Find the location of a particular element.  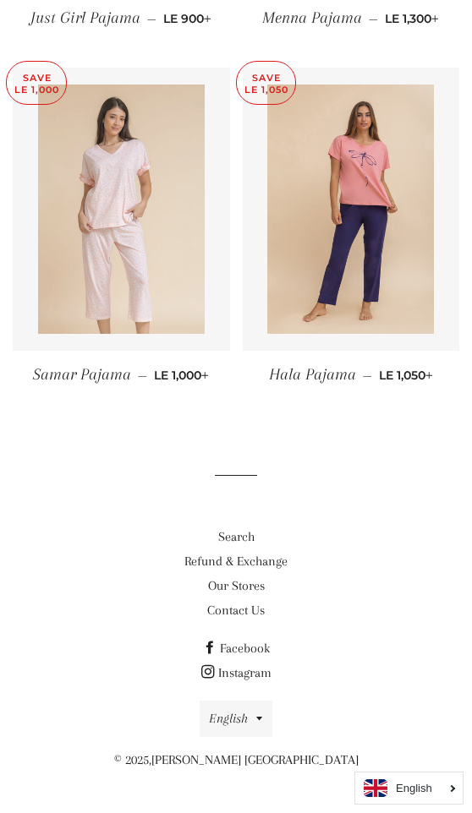

a: Samar Pajama — LE 1,000 is located at coordinates (121, 374).